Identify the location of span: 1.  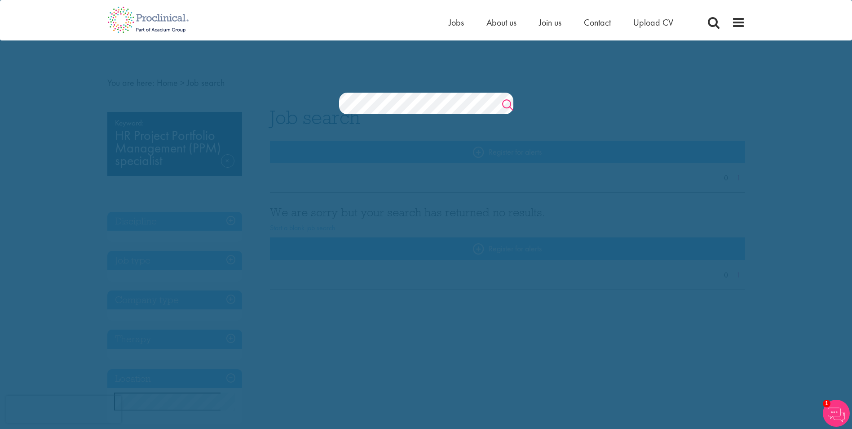
(827, 403).